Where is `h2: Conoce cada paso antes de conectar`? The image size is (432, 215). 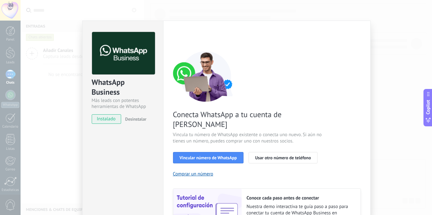 h2: Conoce cada paso antes de conectar is located at coordinates (301, 198).